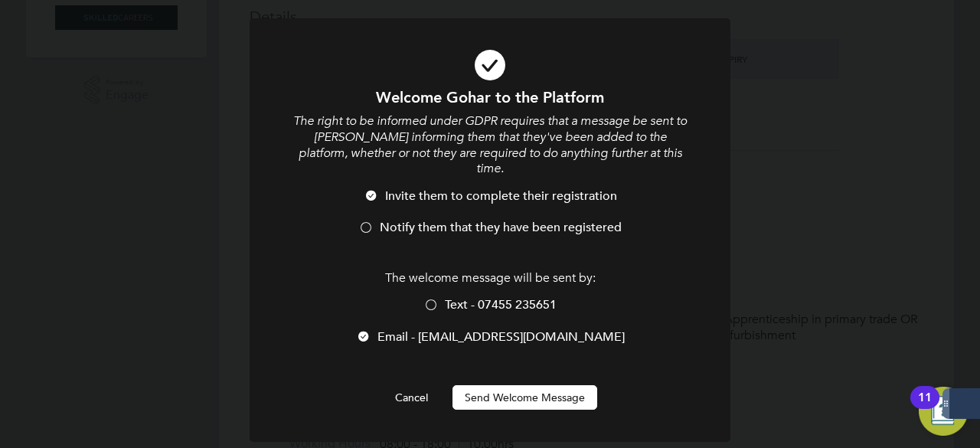 The height and width of the screenshot is (448, 980). What do you see at coordinates (524, 398) in the screenshot?
I see `button: Send Welcome Message` at bounding box center [524, 398].